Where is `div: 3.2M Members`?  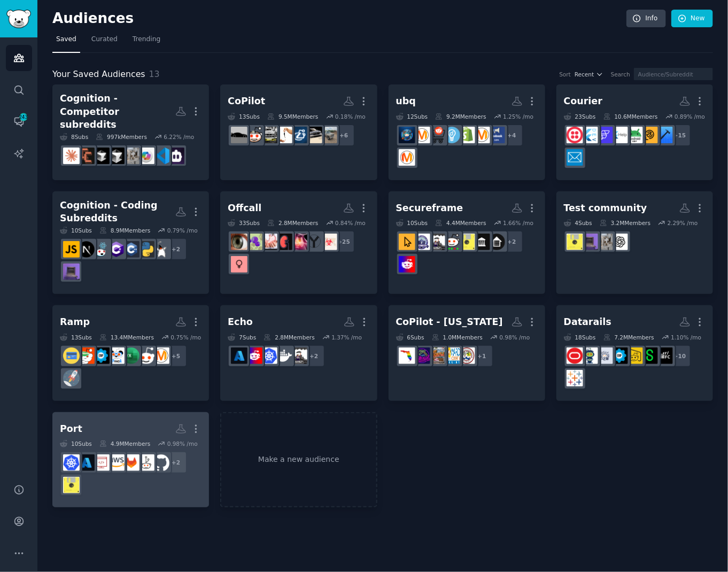
div: 3.2M Members is located at coordinates (625, 223).